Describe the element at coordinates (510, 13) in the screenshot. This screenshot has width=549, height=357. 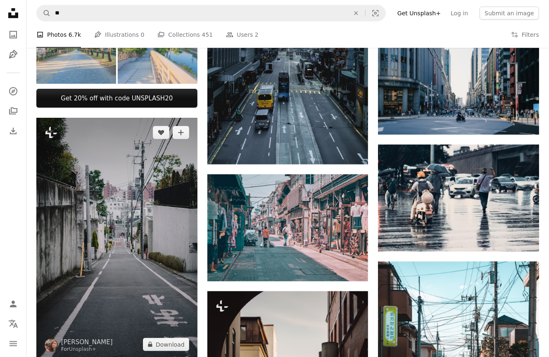
I see `button: Submit an image` at that location.